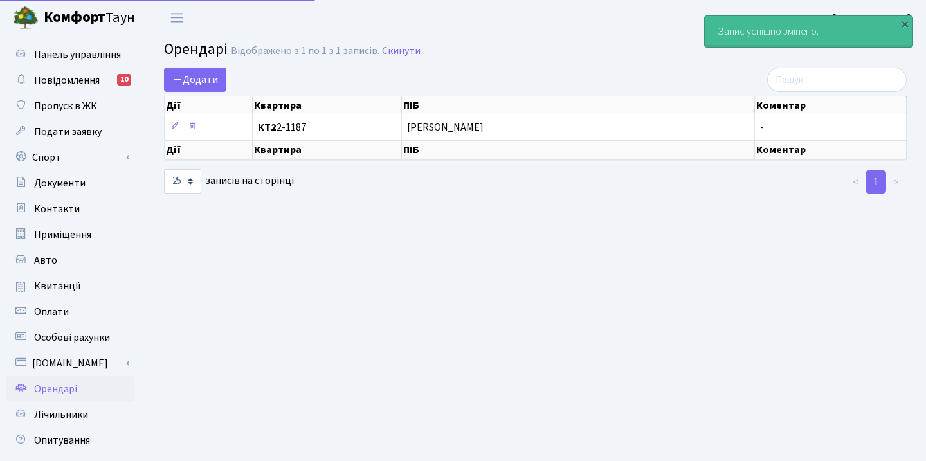  I want to click on div: 10, so click(124, 80).